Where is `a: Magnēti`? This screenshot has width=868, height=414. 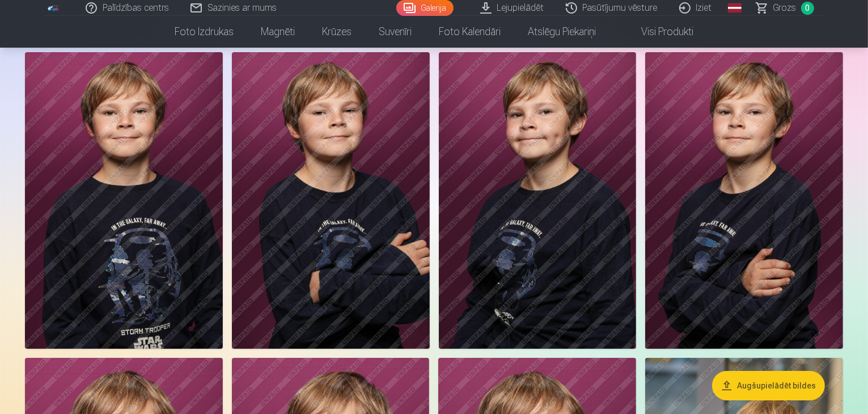 a: Magnēti is located at coordinates (278, 32).